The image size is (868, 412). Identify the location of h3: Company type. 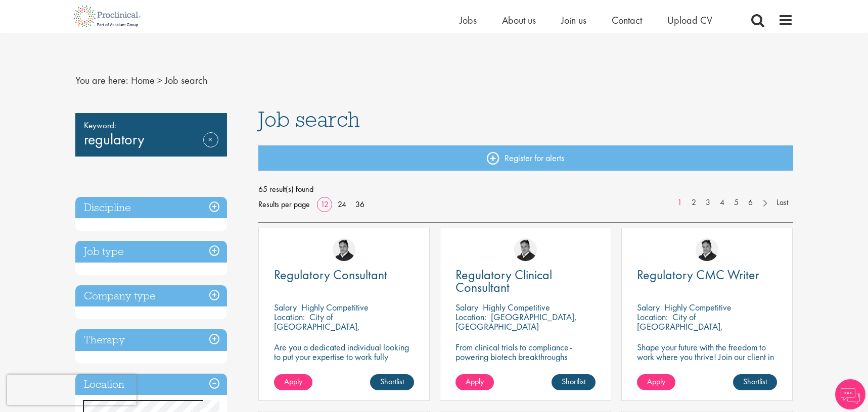
(151, 296).